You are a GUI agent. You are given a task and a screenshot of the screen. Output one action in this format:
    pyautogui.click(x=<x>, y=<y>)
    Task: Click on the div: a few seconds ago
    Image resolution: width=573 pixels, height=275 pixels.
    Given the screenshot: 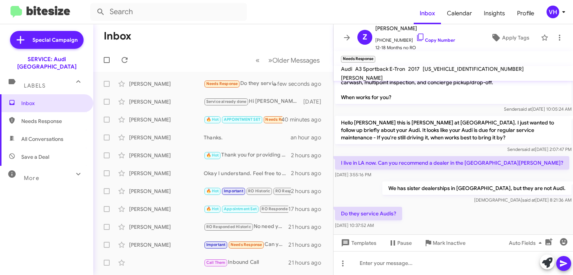 What is the action you would take?
    pyautogui.click(x=305, y=84)
    